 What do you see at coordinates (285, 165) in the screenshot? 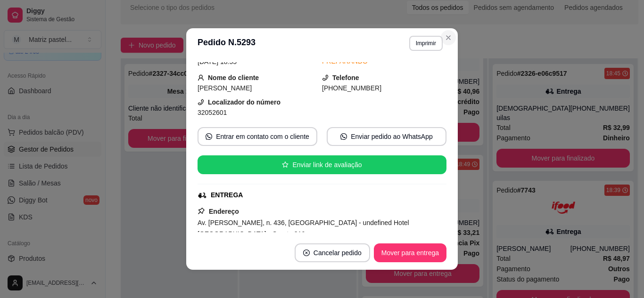
I see `span: star` at bounding box center [285, 165].